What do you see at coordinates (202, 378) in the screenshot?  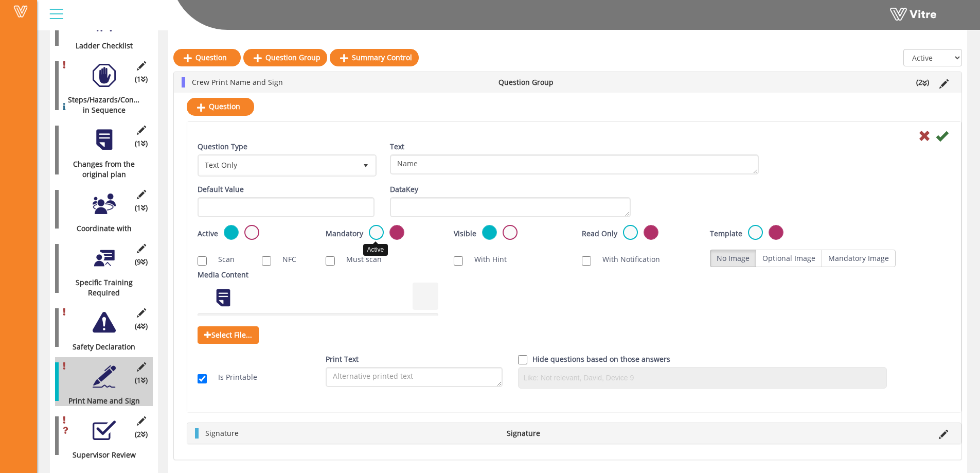 I see `input: Is Printable` at bounding box center [202, 378].